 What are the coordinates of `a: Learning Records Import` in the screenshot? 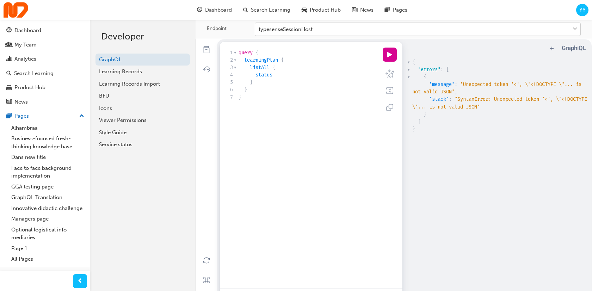 It's located at (143, 84).